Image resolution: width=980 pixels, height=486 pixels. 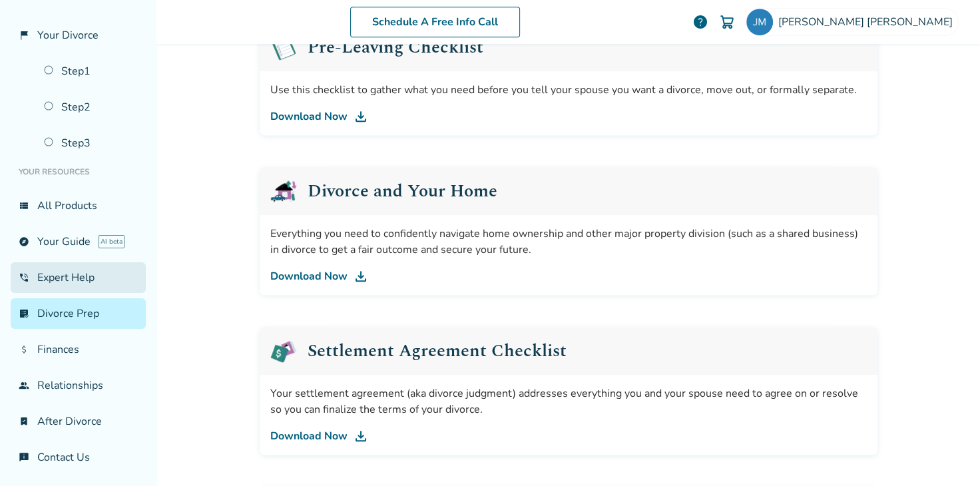 I want to click on a: phone_in_talkExpert Help, so click(x=78, y=277).